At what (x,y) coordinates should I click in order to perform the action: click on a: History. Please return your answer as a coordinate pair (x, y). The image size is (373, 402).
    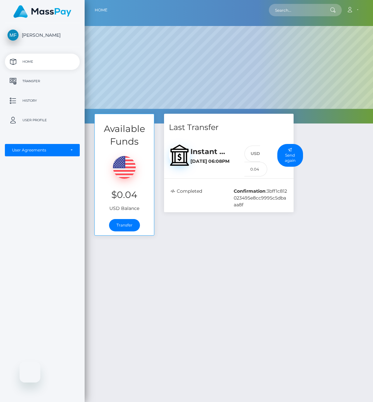
    Looking at the image, I should click on (42, 101).